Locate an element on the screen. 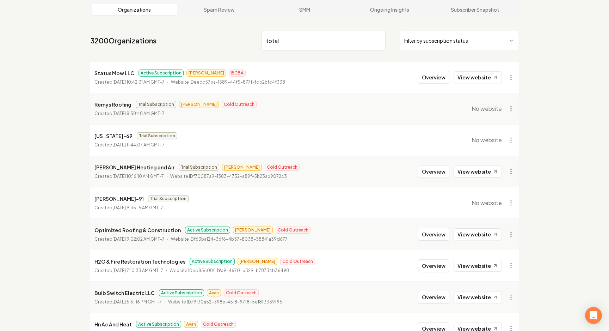 This screenshot has height=331, width=609. p: Bulb Switch Electric LLC is located at coordinates (124, 293).